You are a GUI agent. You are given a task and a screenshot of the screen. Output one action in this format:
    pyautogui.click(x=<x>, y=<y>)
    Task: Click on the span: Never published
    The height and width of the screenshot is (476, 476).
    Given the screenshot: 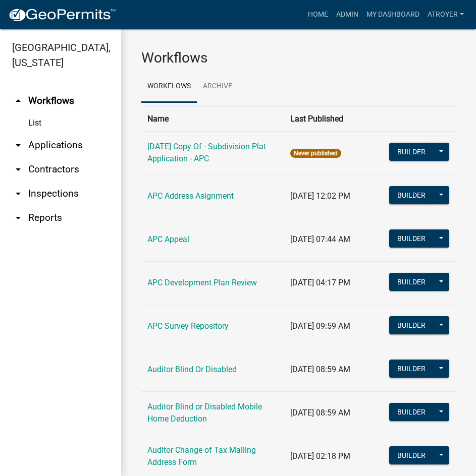 What is the action you would take?
    pyautogui.click(x=315, y=153)
    